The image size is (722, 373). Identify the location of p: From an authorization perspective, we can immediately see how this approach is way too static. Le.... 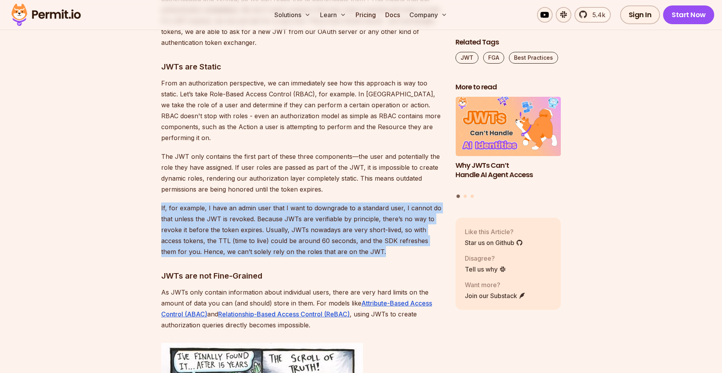
(302, 111).